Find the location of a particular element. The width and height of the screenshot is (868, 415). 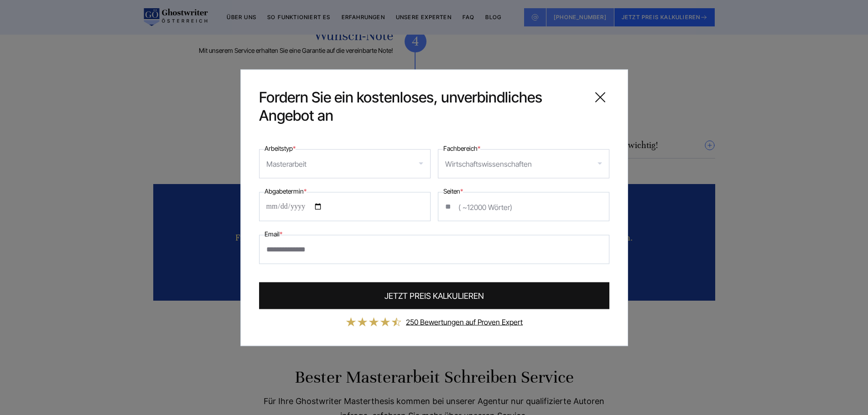

a: 250 Bewertungen auf Proven Expert is located at coordinates (464, 322).